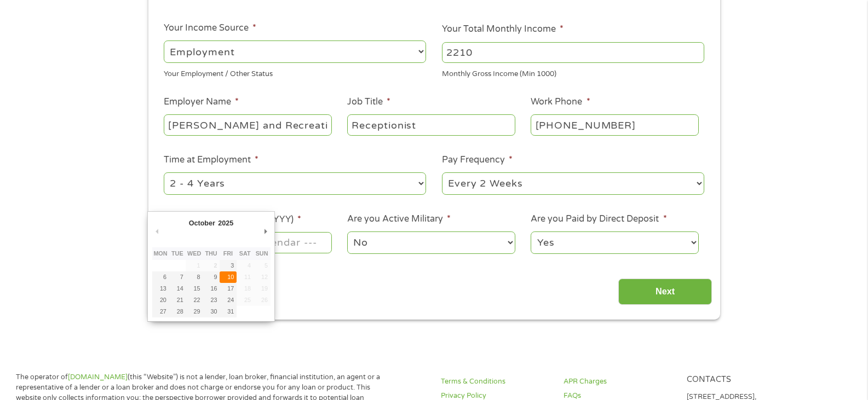  Describe the element at coordinates (211, 300) in the screenshot. I see `button: 23` at that location.